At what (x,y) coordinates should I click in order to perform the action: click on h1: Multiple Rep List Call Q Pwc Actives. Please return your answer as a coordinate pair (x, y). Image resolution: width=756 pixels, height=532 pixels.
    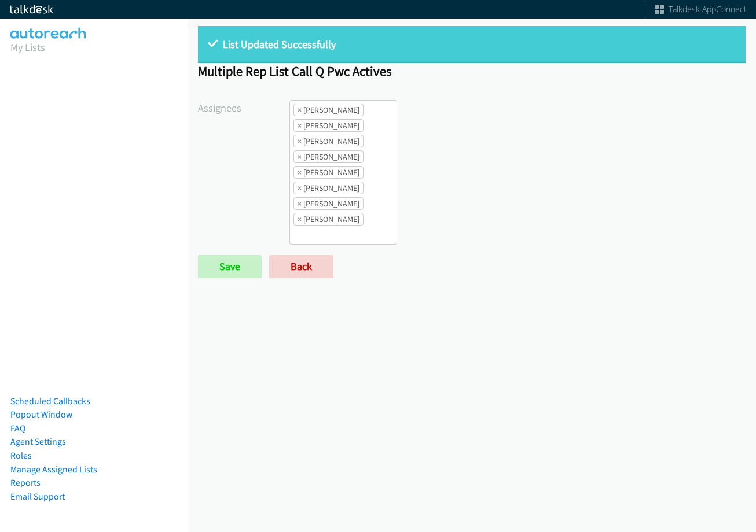
    Looking at the image, I should click on (471, 71).